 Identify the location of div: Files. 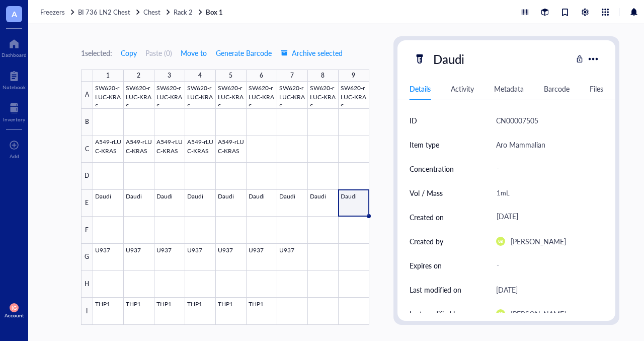
(596, 89).